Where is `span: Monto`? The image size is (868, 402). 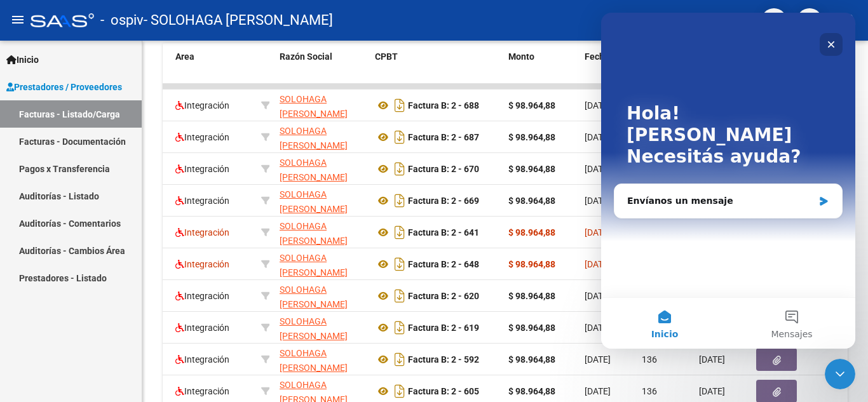 span: Monto is located at coordinates (521, 57).